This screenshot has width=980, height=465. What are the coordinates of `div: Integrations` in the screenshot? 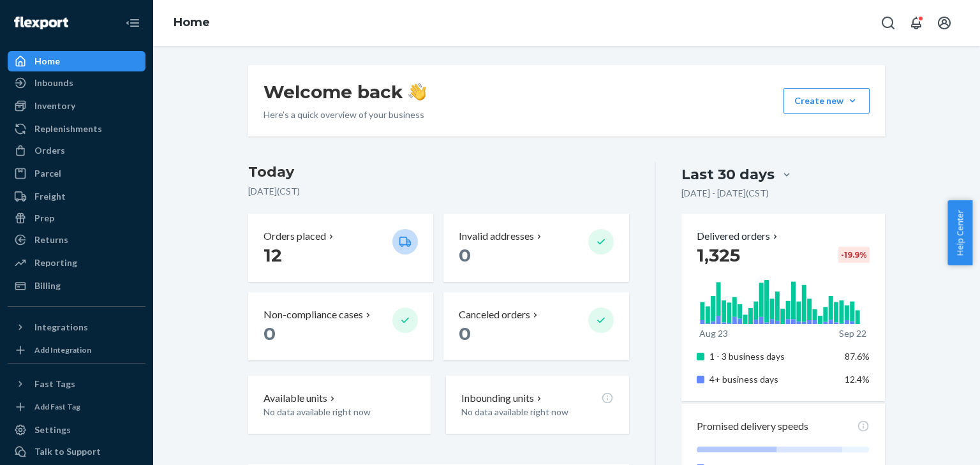 It's located at (61, 327).